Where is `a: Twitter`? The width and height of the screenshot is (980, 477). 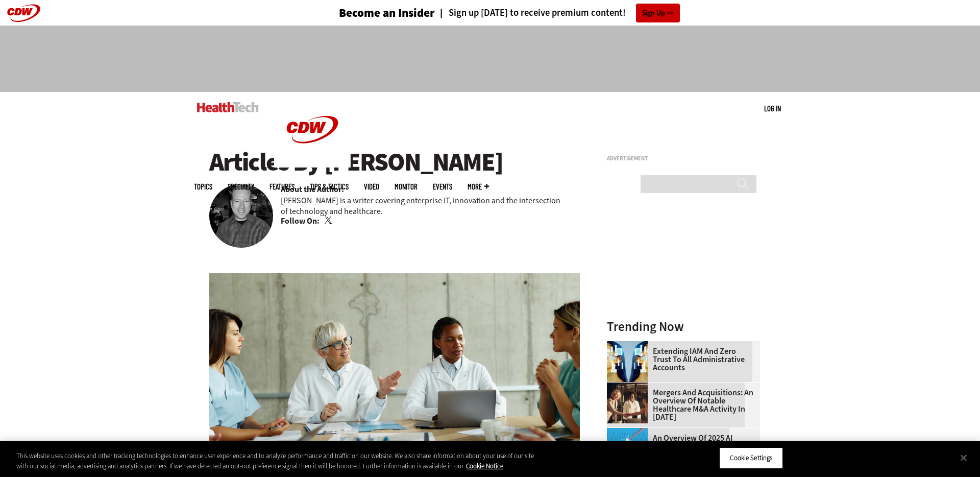 a: Twitter is located at coordinates (329, 221).